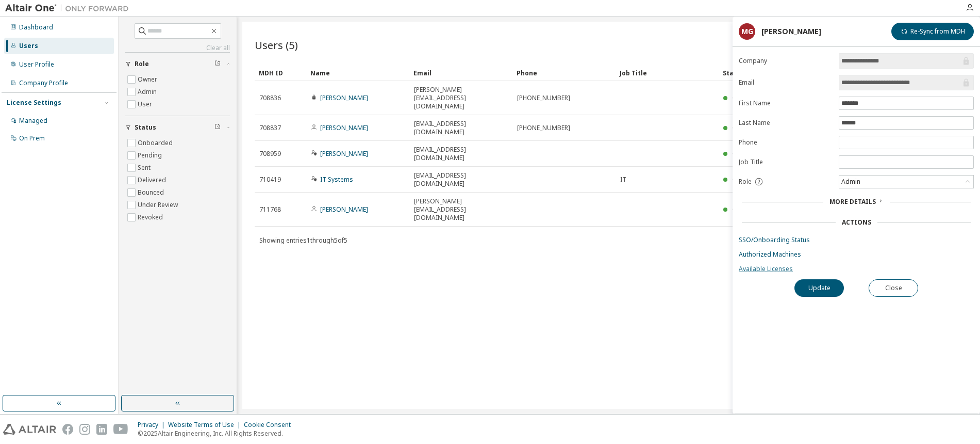  Describe the element at coordinates (271, 210) in the screenshot. I see `span: 711768` at that location.